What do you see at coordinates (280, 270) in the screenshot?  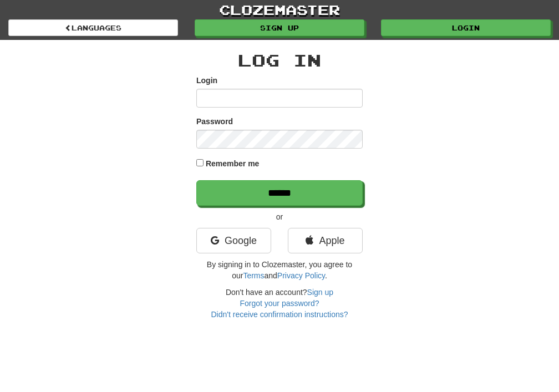 I see `p: By signing in to Clozemaster, you agree to our and .` at bounding box center [280, 270].